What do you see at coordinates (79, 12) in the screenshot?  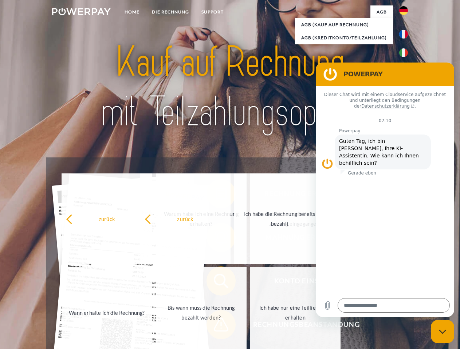 I see `h2: POWERPAY` at bounding box center [79, 12].